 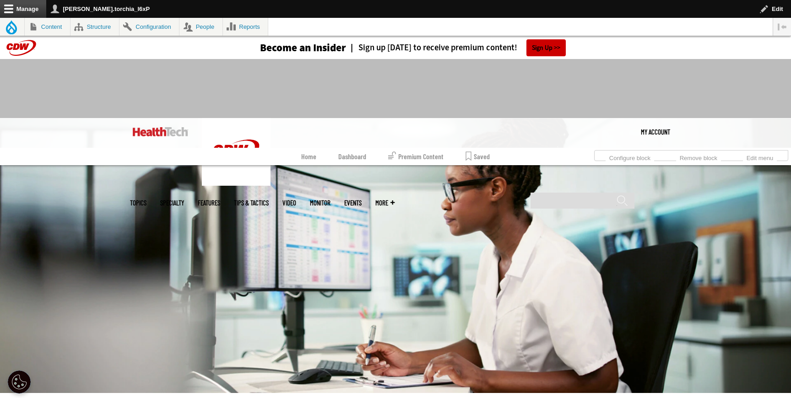 I want to click on div: Cookie Settings, so click(x=19, y=382).